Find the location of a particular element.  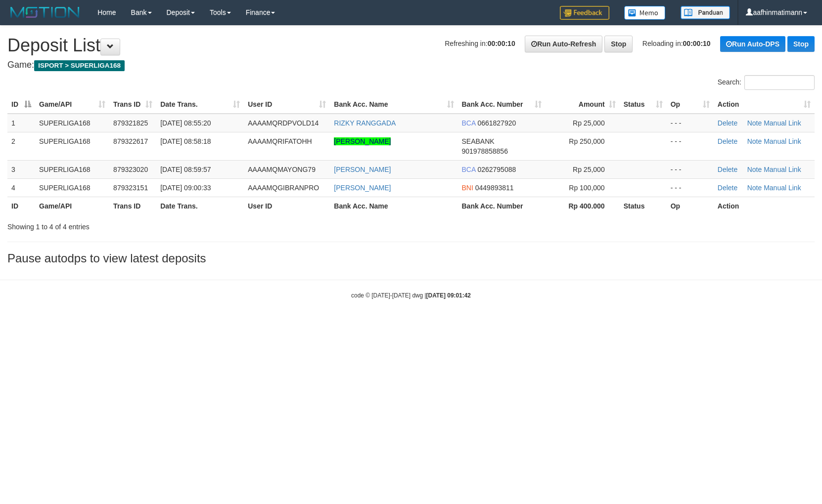

span: AAAAMQMAYONG79 is located at coordinates (281, 169).